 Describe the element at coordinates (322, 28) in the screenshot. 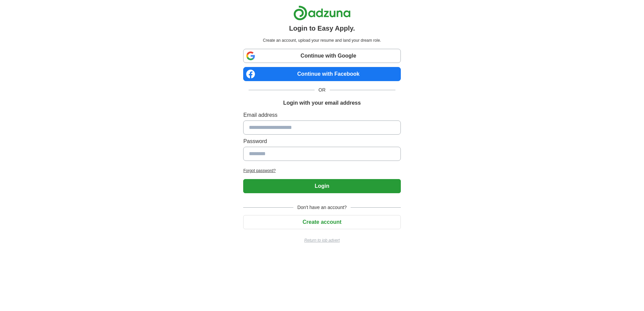

I see `h1: Login to Easy Apply.` at that location.